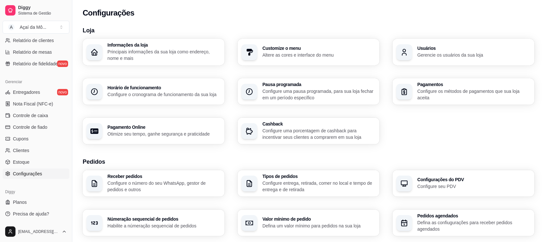  What do you see at coordinates (319, 48) in the screenshot?
I see `h3: Customize o menu` at bounding box center [319, 48].